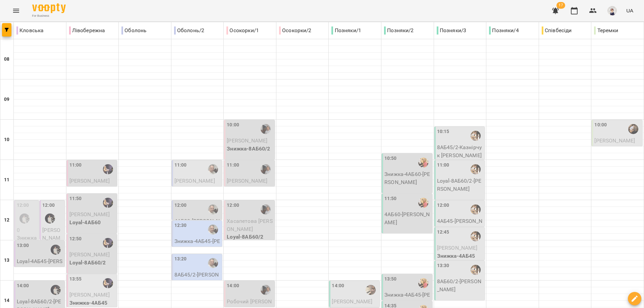 Image resolution: width=644 pixels, height=308 pixels. I want to click on img: aa85c507d3ef63538953964a1cec316d.png, so click(612, 11).